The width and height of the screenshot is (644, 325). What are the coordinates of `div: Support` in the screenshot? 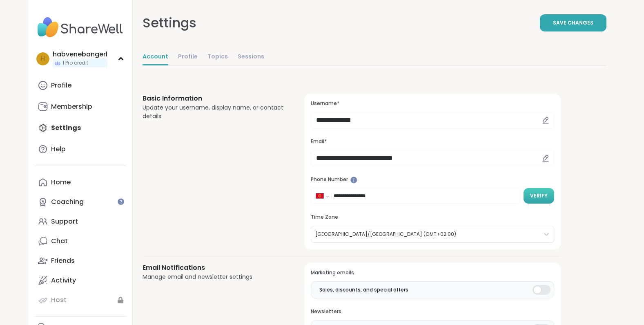 It's located at (65, 222).